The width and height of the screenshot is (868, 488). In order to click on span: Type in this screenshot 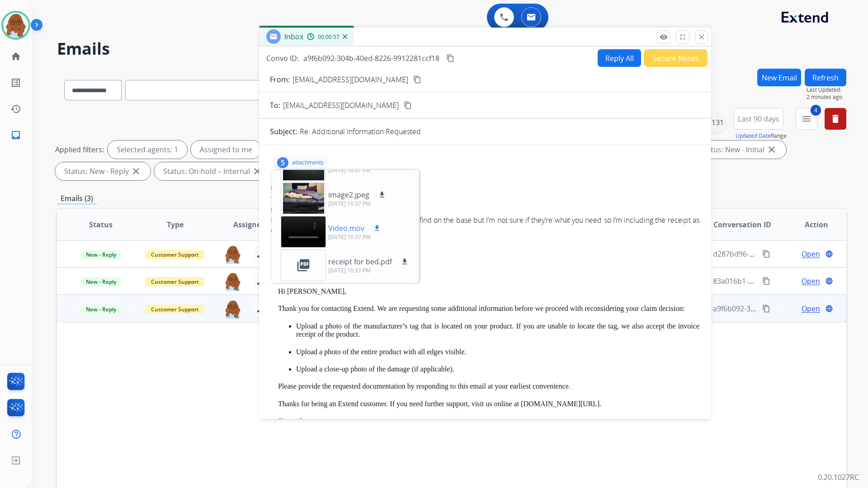, I will do `click(175, 225)`.